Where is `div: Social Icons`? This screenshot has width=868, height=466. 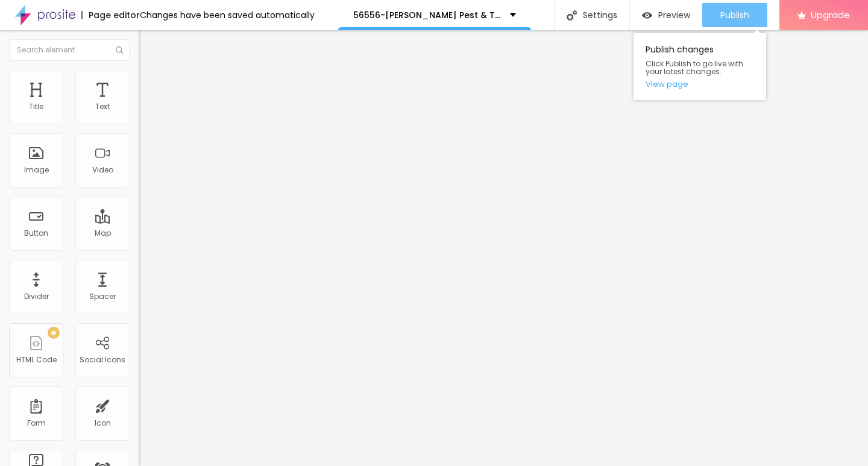
div: Social Icons is located at coordinates (102, 360).